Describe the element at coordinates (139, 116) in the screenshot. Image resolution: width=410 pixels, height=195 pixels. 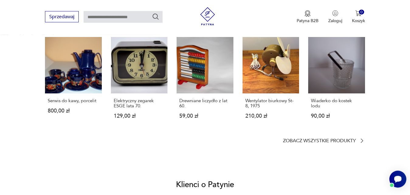
I see `p: 129,00 zł` at that location.